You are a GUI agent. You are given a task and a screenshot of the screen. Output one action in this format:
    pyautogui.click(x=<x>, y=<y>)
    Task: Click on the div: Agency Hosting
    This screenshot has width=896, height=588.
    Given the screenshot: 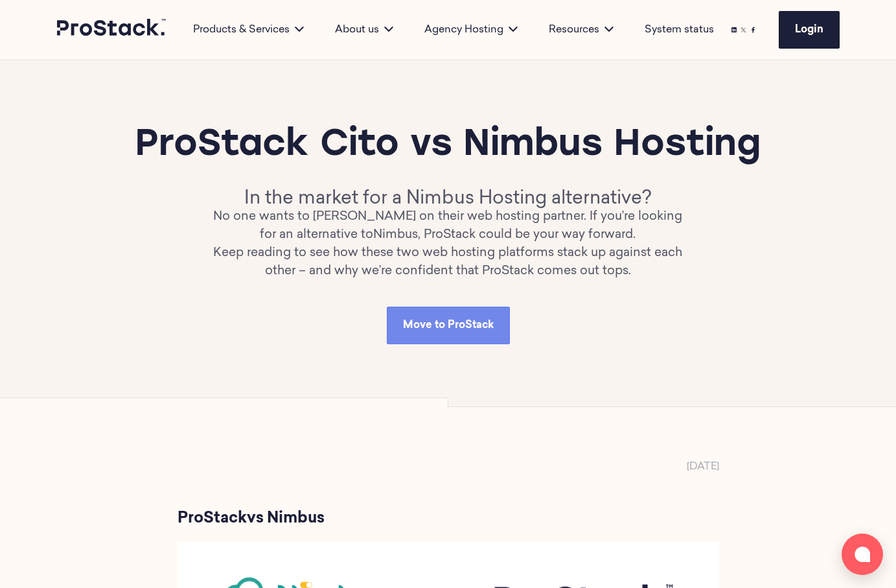 What is the action you would take?
    pyautogui.click(x=471, y=30)
    